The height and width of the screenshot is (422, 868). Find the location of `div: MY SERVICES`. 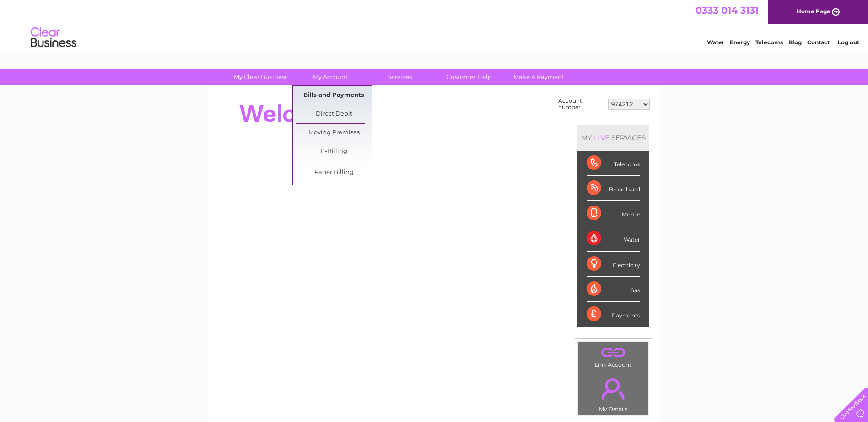

div: MY SERVICES is located at coordinates (613, 137).